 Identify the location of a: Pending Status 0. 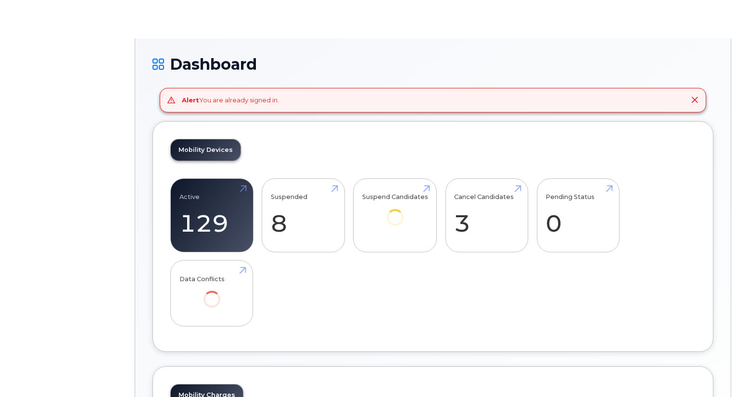
(577, 215).